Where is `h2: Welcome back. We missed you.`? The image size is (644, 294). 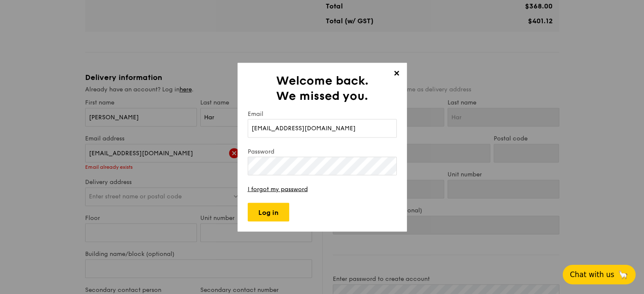
h2: Welcome back. We missed you. is located at coordinates (322, 88).